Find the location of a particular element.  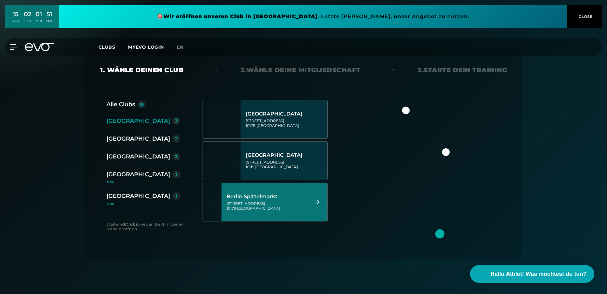

span: Clubs is located at coordinates (107, 47).